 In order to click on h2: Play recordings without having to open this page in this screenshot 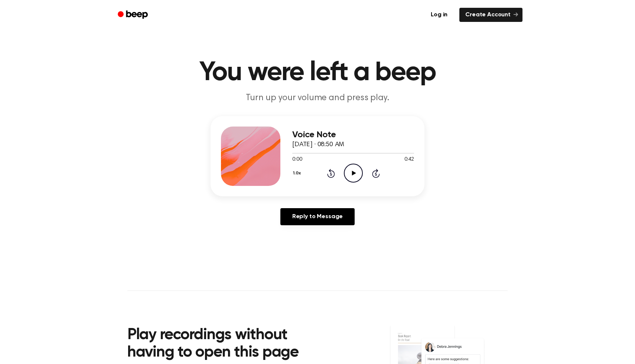, I will do `click(227, 344)`.